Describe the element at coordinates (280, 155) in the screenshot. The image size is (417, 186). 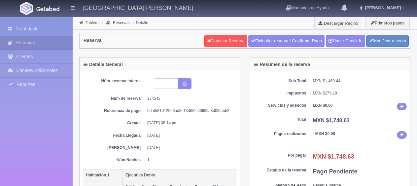
I see `dt: Por pagar` at that location.